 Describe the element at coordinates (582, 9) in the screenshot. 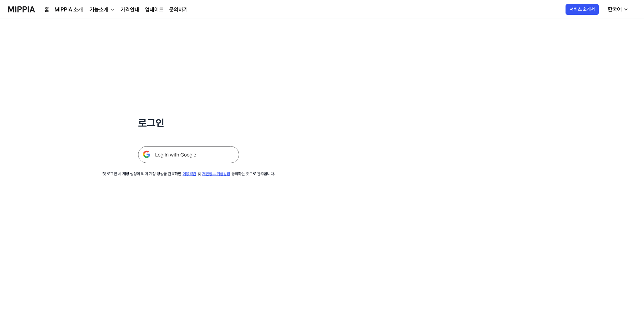

I see `a: 서비스 소개서` at that location.